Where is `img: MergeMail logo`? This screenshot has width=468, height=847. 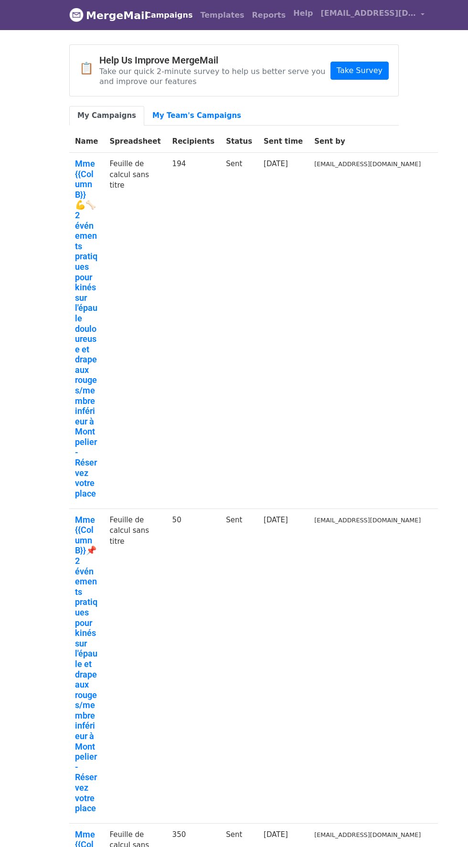 img: MergeMail logo is located at coordinates (76, 15).